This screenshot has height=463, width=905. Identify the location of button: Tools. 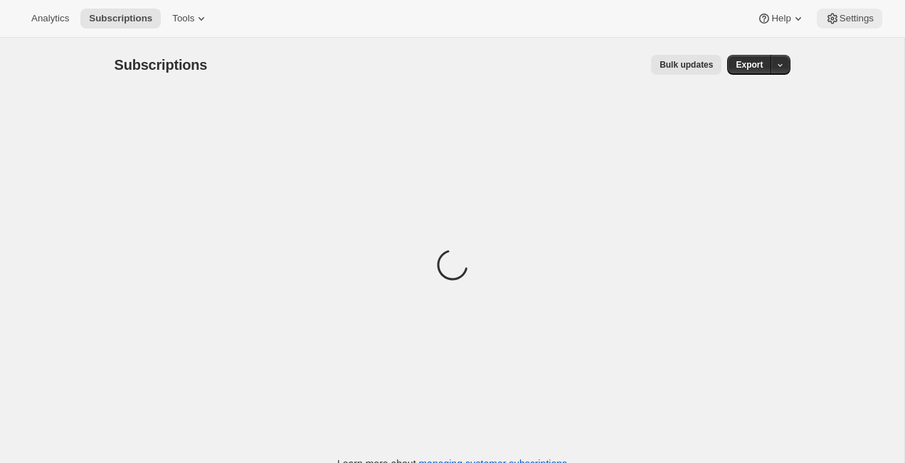
(190, 19).